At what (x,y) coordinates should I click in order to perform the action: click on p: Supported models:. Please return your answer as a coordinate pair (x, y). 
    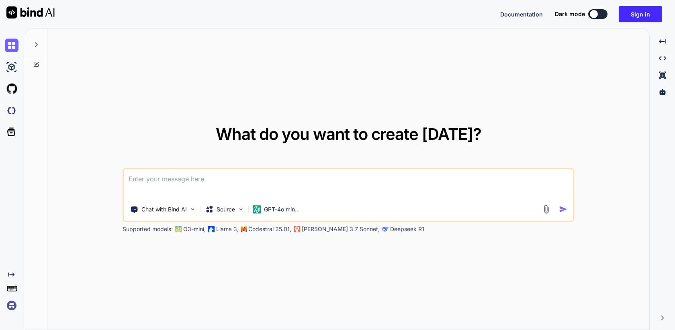
    Looking at the image, I should click on (147, 229).